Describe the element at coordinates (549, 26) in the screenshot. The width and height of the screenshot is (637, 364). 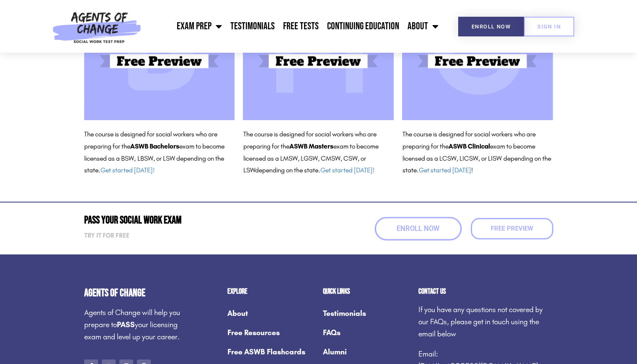
I see `a: SIGN IN` at that location.